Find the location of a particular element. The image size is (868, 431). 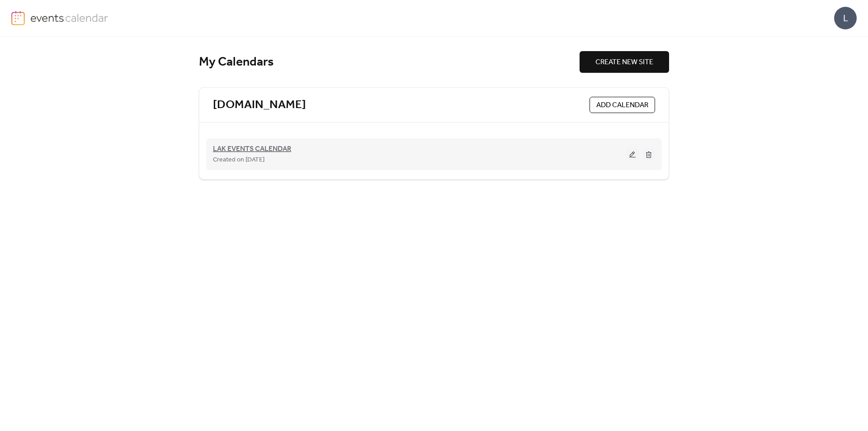

button: CREATE NEW SITE is located at coordinates (624, 62).